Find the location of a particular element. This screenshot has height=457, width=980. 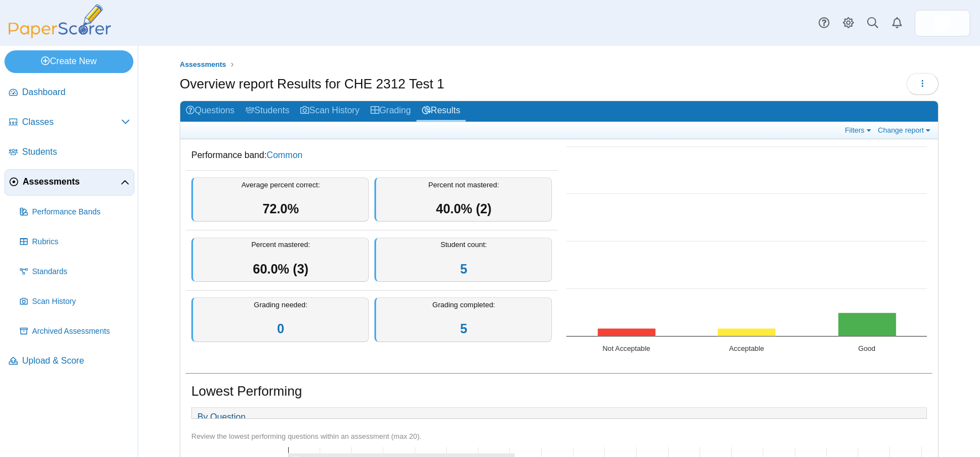

div: Percent mastered: is located at coordinates (280, 259).